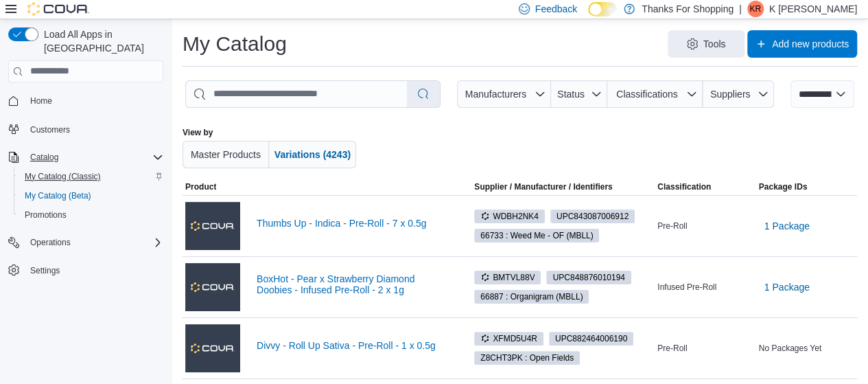  Describe the element at coordinates (41, 101) in the screenshot. I see `a: Home` at that location.